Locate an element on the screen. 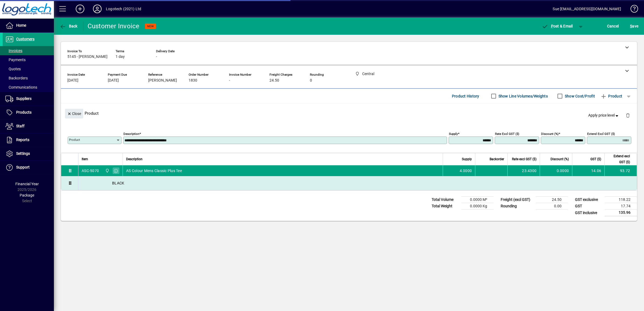 This screenshot has width=644, height=311. a: Quotes is located at coordinates (28, 69).